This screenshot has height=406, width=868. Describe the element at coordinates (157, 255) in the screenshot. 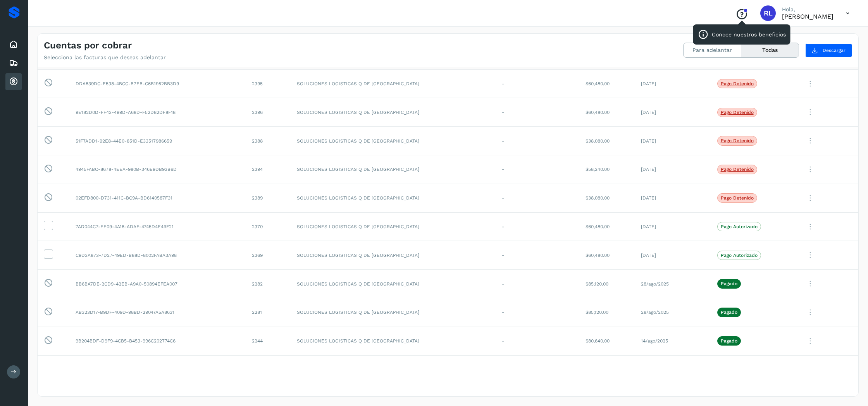

I see `td: C9D3A873-7D27-49ED-B88D-8002FABA3A98` at that location.